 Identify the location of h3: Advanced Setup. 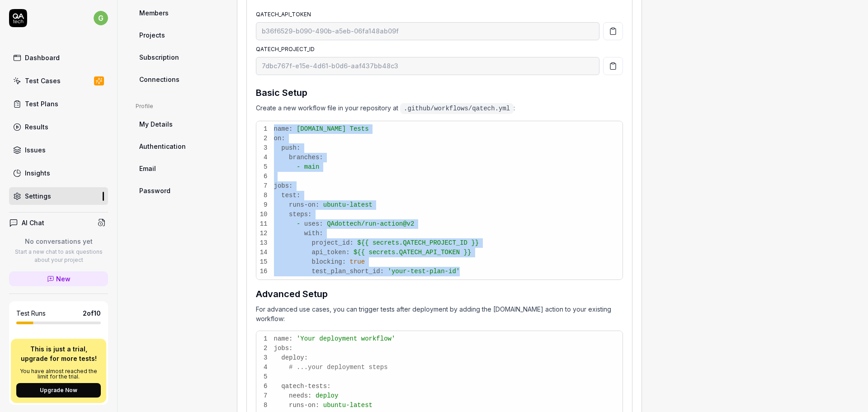
(440, 294).